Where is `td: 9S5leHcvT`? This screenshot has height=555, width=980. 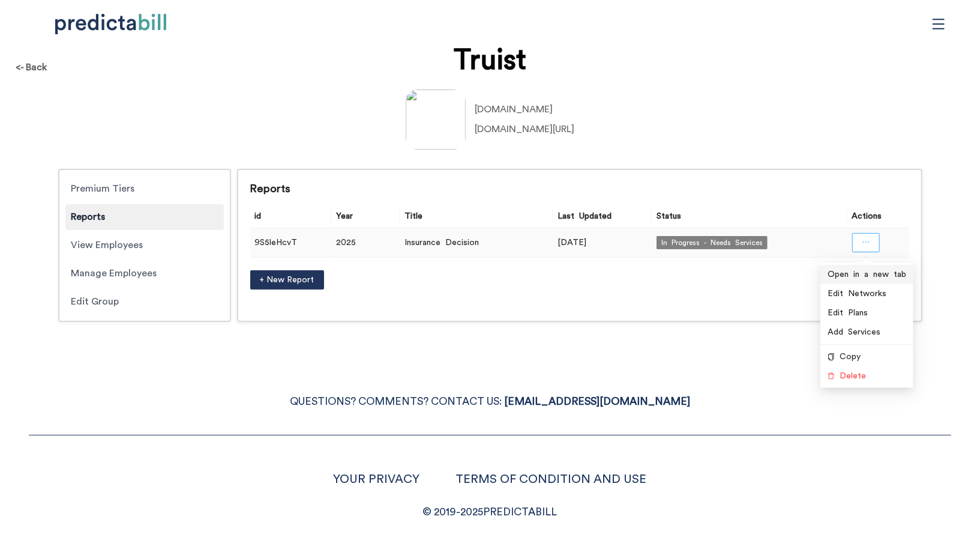
td: 9S5leHcvT is located at coordinates (290, 242).